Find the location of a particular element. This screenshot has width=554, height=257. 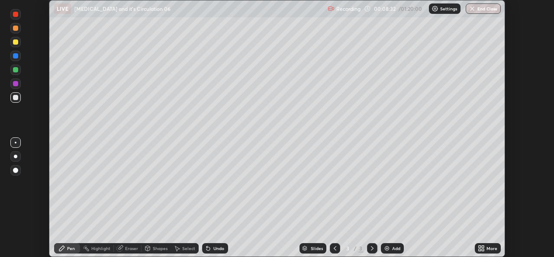

div: Slides is located at coordinates (317, 248).